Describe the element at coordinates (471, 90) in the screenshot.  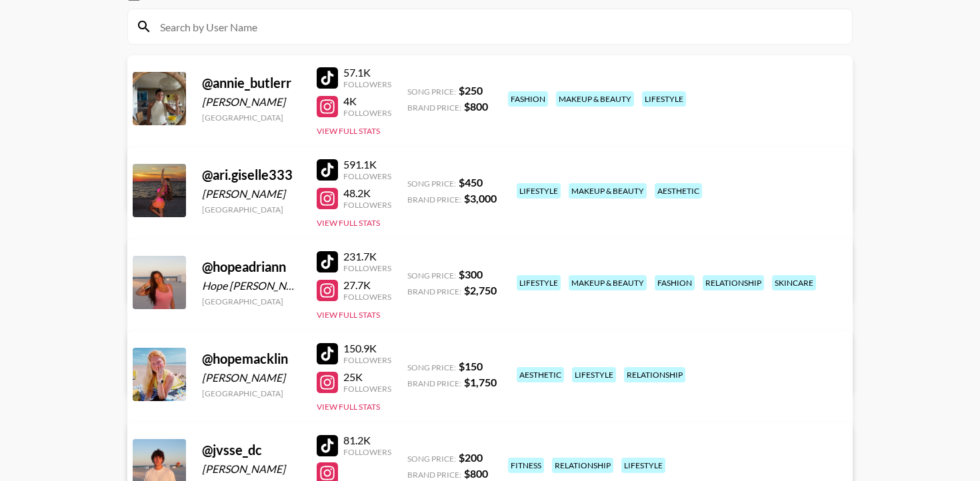
I see `strong: $ 250` at that location.